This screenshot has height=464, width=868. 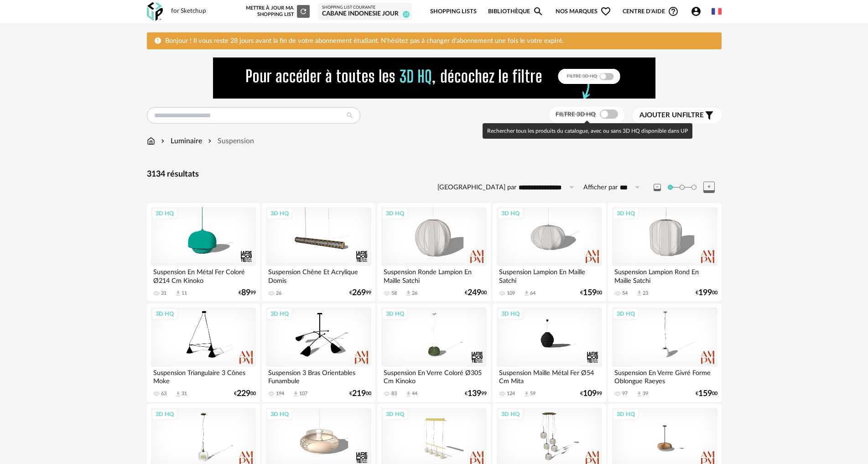 What do you see at coordinates (204, 353) in the screenshot?
I see `a: 3D HQ Suspension Triangulaire 3 Cônes Moke 63 Download icon 31 €22900` at bounding box center [204, 353].